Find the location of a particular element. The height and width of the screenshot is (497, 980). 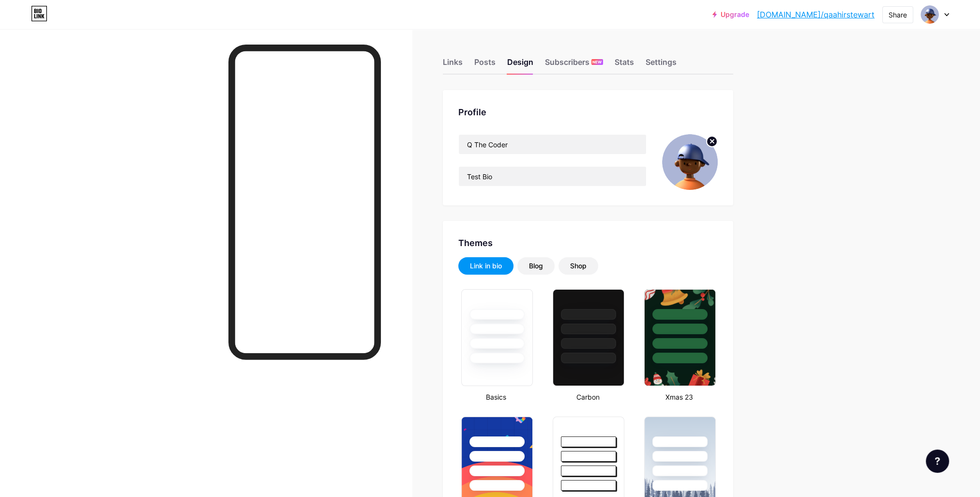

div: Settings is located at coordinates (661, 65).